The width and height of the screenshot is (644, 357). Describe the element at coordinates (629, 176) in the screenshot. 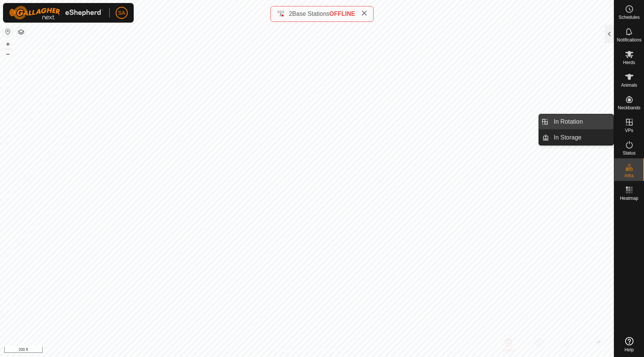

I see `span: Infra` at that location.